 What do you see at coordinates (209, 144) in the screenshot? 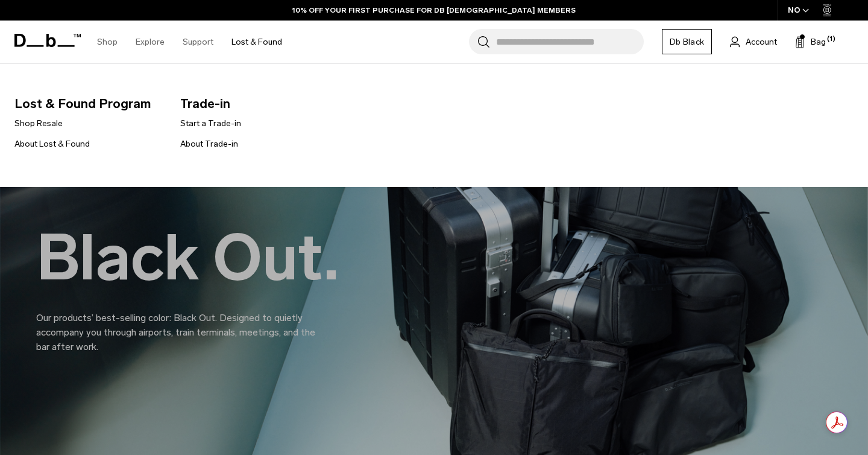
I see `a: About Trade-in` at bounding box center [209, 144].